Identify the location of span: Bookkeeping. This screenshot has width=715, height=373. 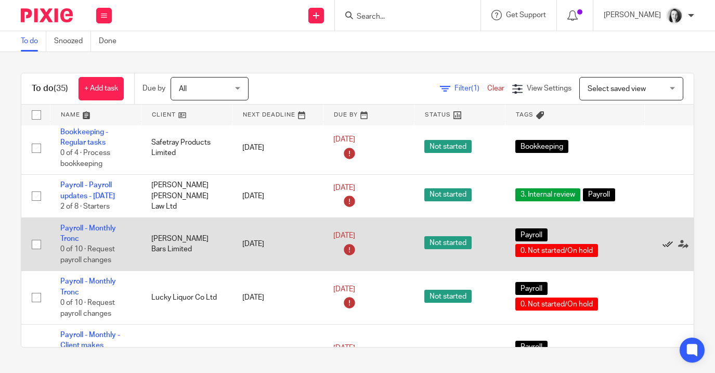
(542, 146).